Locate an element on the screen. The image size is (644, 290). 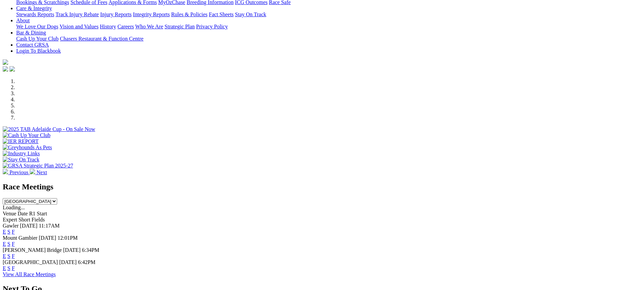
a: Integrity Reports is located at coordinates (151, 14).